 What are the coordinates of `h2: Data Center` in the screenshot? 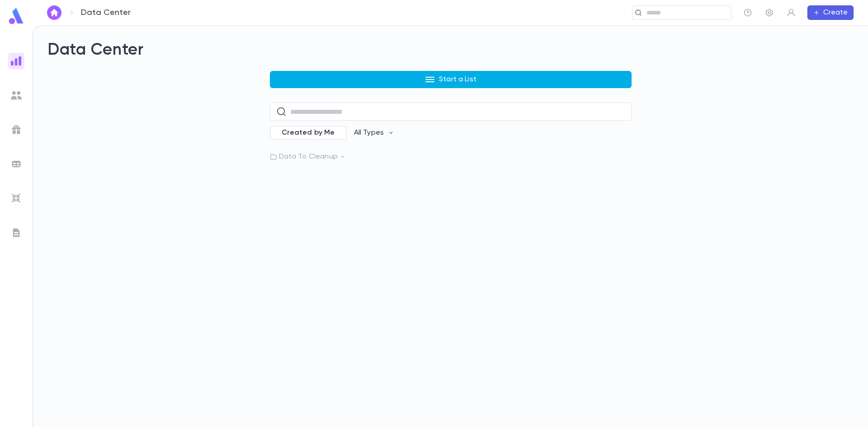 It's located at (450, 50).